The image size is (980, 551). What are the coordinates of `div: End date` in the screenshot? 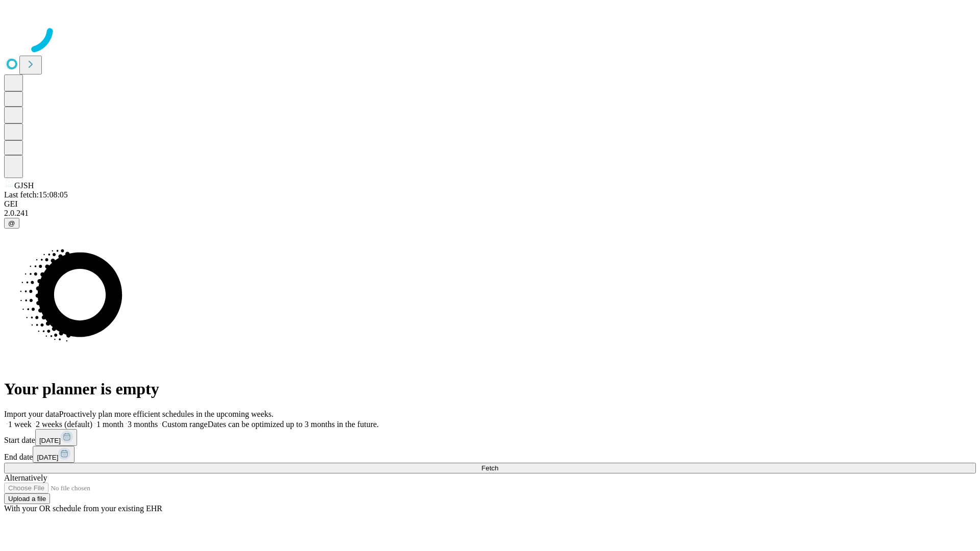 It's located at (490, 454).